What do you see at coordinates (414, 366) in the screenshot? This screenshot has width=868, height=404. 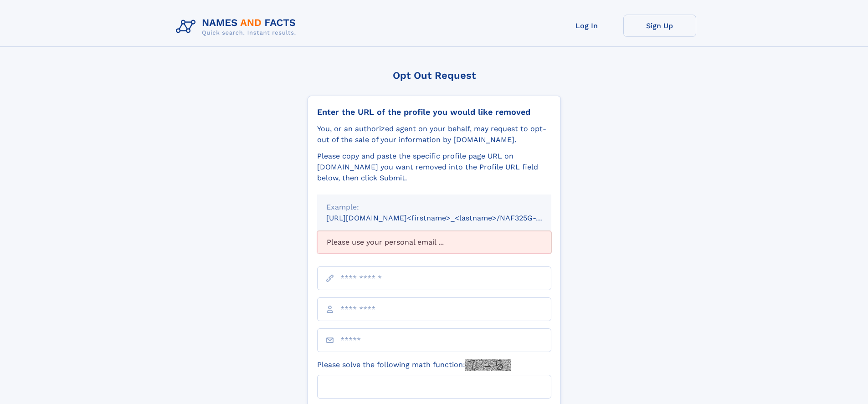 I see `label: Please solve the following math function:` at bounding box center [414, 366].